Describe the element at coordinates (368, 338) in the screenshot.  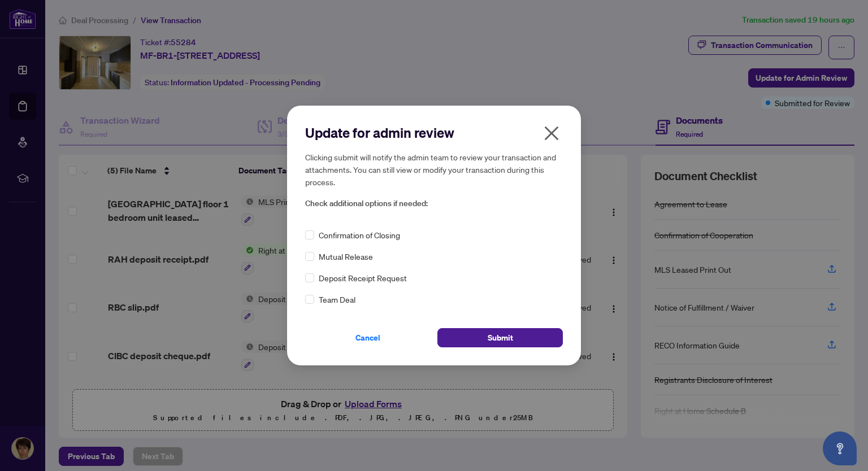
I see `span: Cancel` at that location.